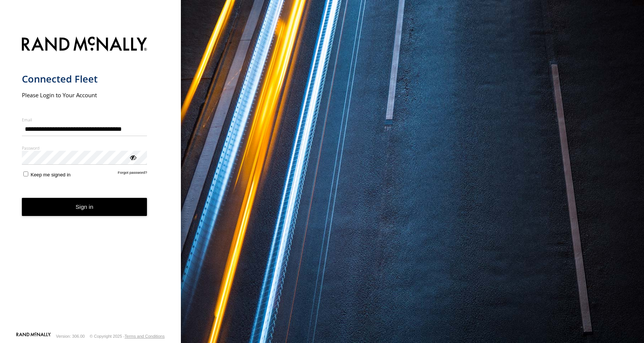  I want to click on div: © Copyright 2025 -, so click(127, 336).